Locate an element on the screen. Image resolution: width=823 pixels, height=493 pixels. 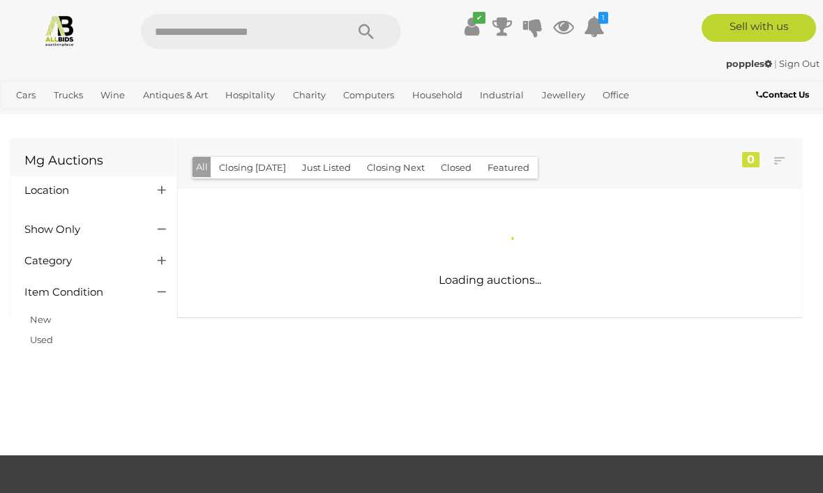
button: Featured is located at coordinates (509, 167).